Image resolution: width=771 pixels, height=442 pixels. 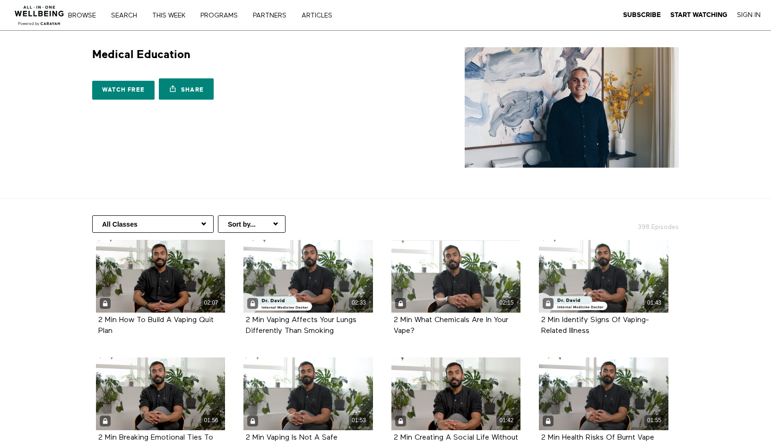 I want to click on a: Watch free, so click(x=123, y=90).